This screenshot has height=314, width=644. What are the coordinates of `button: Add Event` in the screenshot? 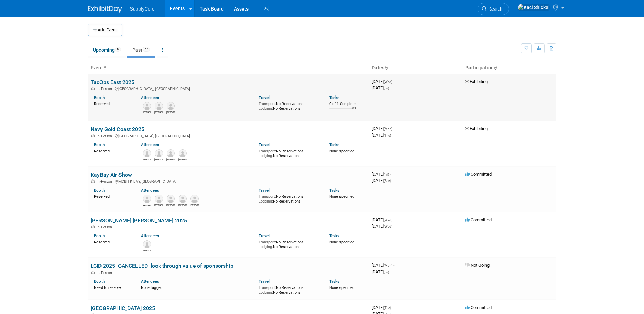 It's located at (105, 30).